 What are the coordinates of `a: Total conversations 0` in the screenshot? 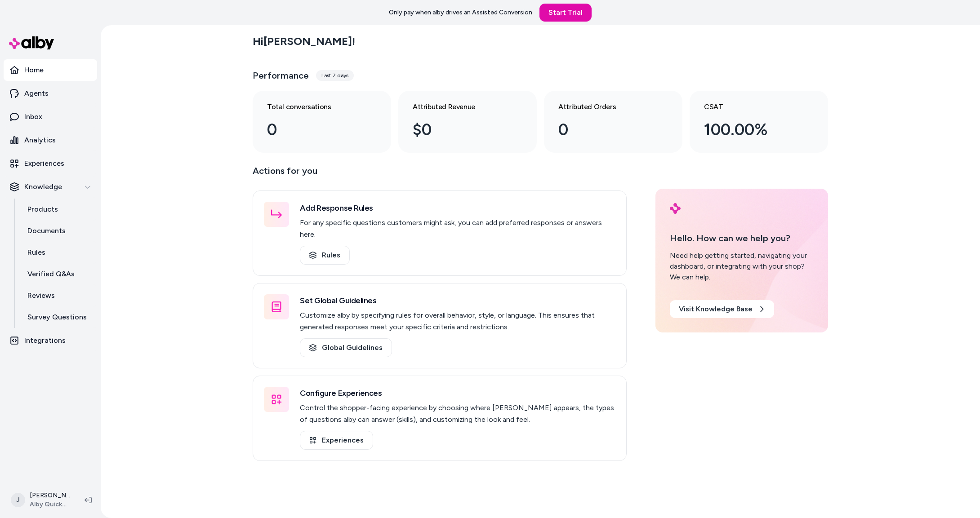 It's located at (322, 122).